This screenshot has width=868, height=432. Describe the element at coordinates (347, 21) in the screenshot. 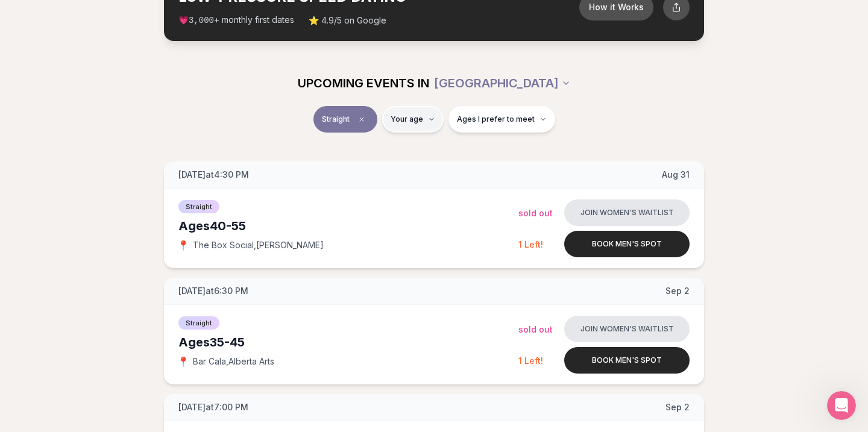

I see `span: ⭐ 4.9/5 on Google` at that location.